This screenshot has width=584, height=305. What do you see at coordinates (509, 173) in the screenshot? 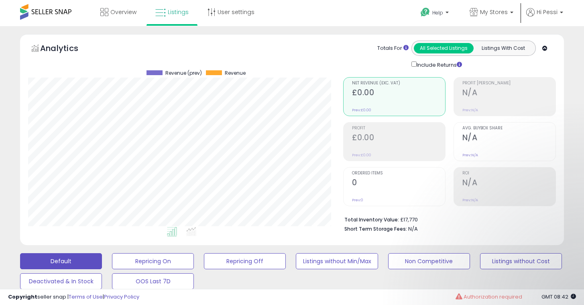
I see `span: ROI` at bounding box center [509, 173].